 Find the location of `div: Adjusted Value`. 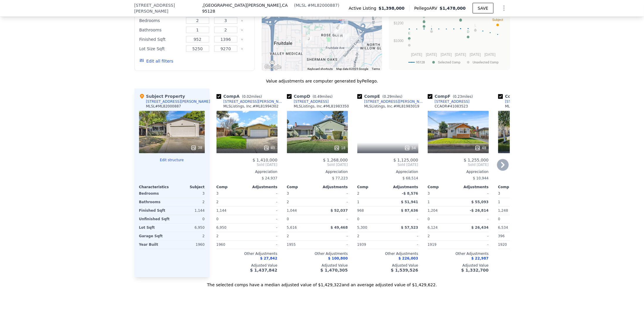

div: Adjusted Value is located at coordinates (247, 266).